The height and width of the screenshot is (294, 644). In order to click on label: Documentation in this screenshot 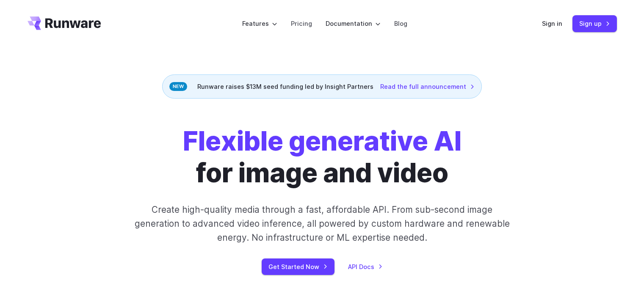, I will do `click(353, 23)`.